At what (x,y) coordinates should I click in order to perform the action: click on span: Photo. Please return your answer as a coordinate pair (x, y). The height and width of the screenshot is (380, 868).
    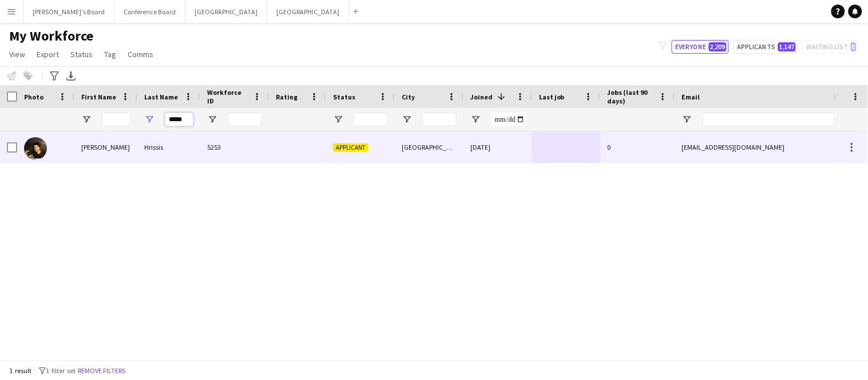
    Looking at the image, I should click on (34, 97).